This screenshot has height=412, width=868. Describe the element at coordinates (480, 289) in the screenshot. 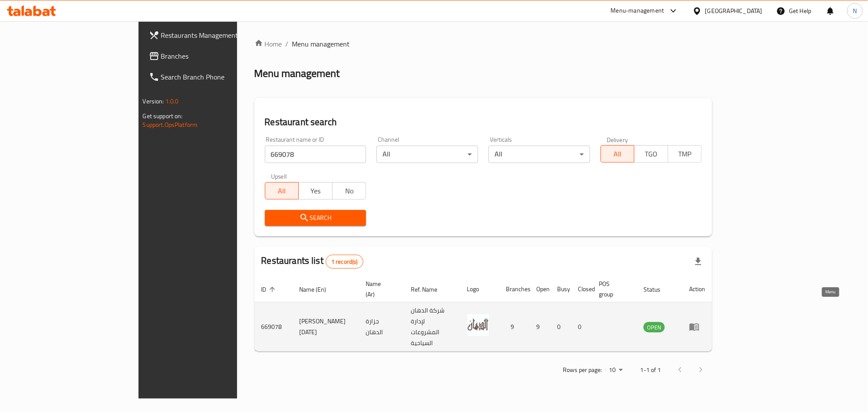

I see `th: Logo` at that location.